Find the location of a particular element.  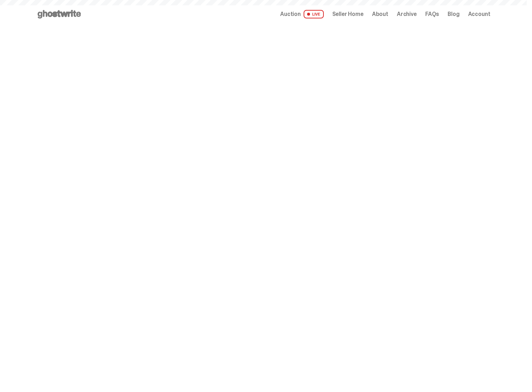

a: Auction LIVE is located at coordinates (302, 14).